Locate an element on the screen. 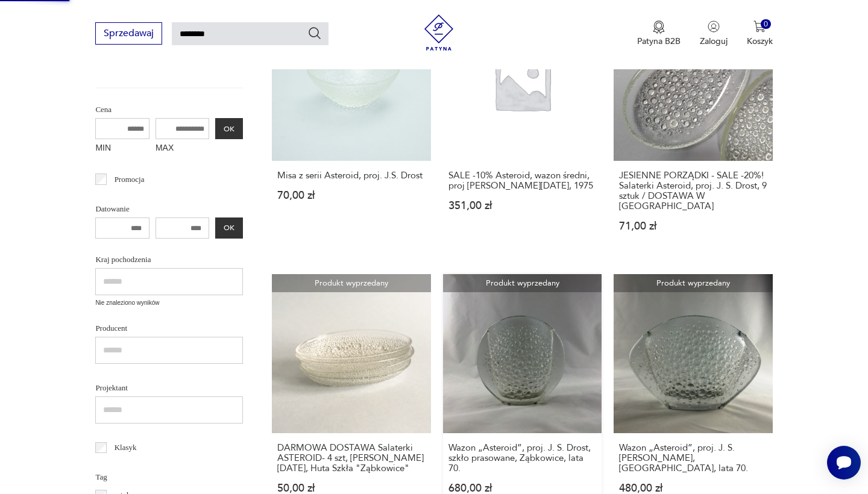 The image size is (868, 494). p: 680,00 zł is located at coordinates (522, 488).